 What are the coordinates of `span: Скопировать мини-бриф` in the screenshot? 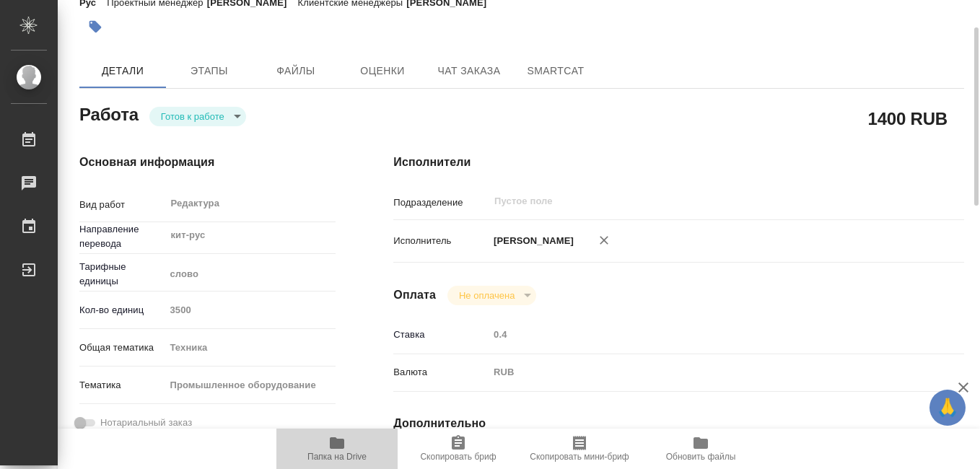 It's located at (579, 457).